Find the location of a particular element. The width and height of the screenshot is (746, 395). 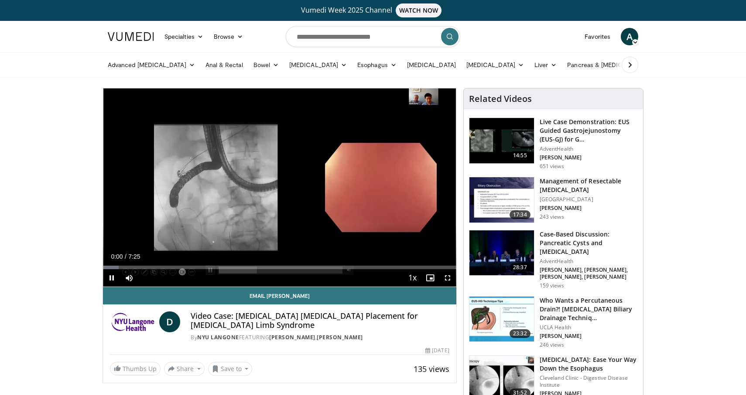

a: Thumbs Up is located at coordinates (135, 369).